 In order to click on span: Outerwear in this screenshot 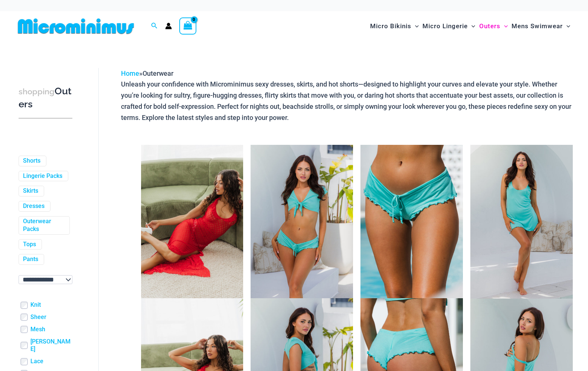, I will do `click(158, 73)`.